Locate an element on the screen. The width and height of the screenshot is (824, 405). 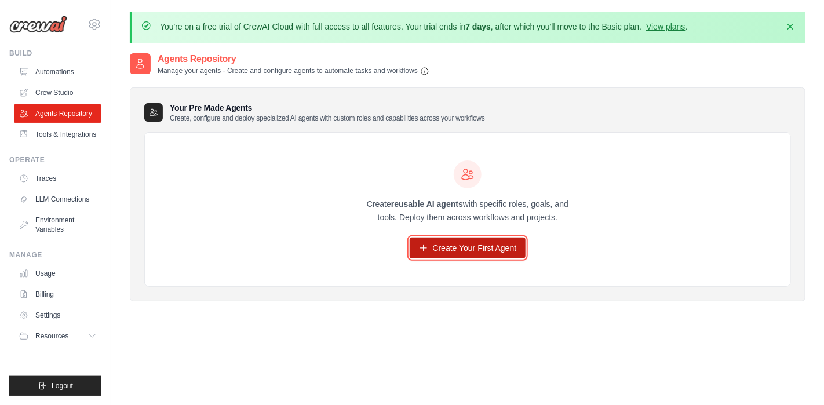
a: Crew Studio is located at coordinates (57, 93).